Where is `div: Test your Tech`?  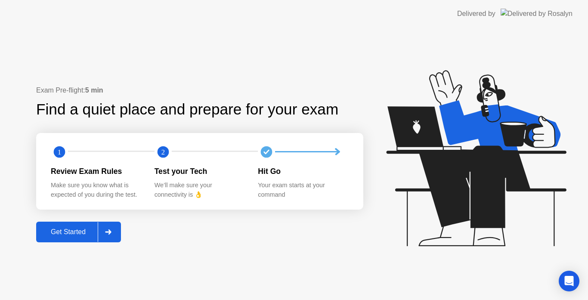 div: Test your Tech is located at coordinates (199, 171).